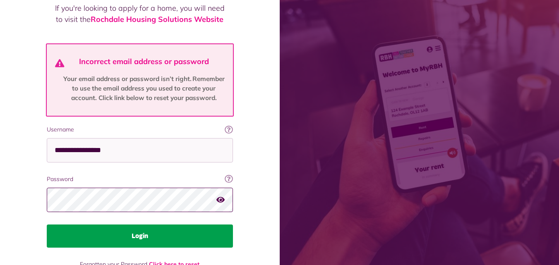 This screenshot has width=559, height=265. I want to click on label: Username, so click(140, 130).